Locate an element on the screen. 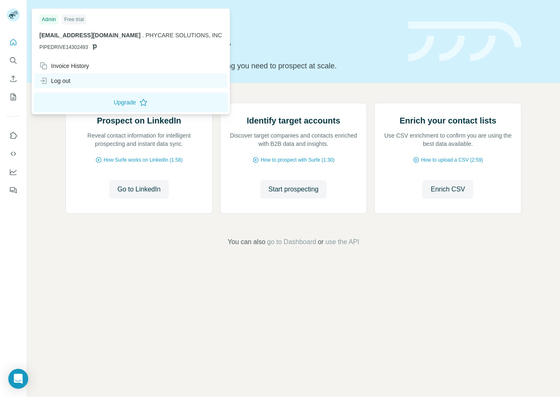  div: Open Intercom Messenger is located at coordinates (18, 379).